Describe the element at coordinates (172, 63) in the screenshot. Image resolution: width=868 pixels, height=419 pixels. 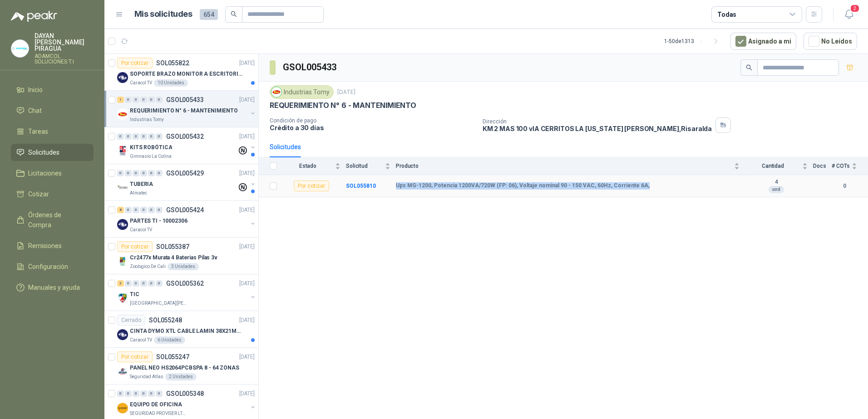
I see `p: SOL055822` at that location.